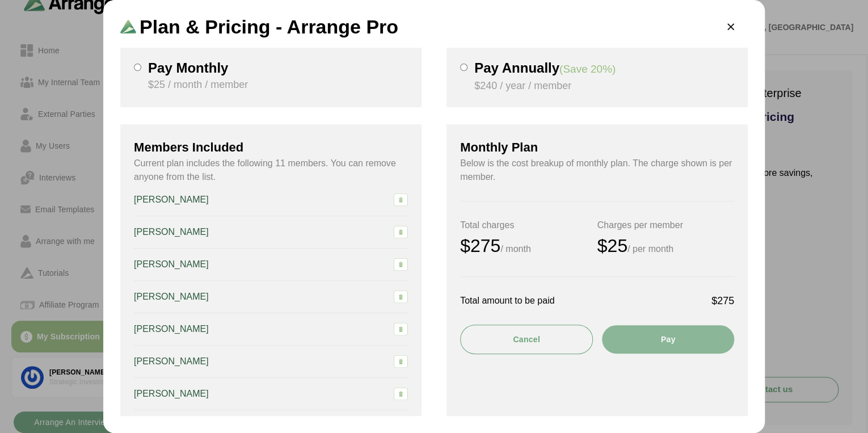  I want to click on h2: Charges per member, so click(666, 225).